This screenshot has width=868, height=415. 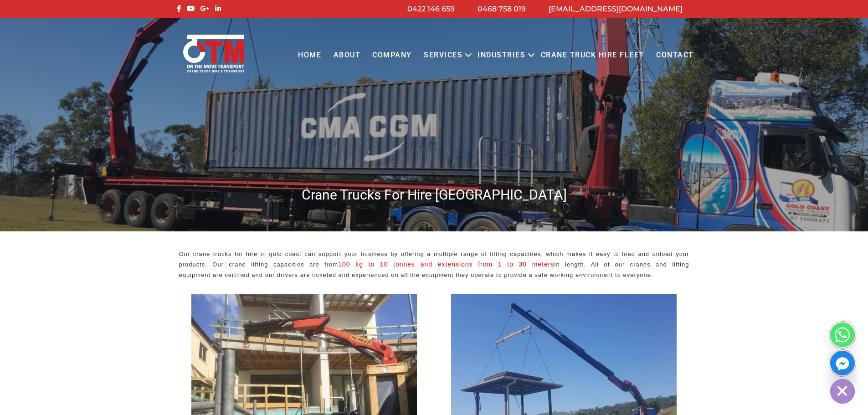 What do you see at coordinates (842, 363) in the screenshot?
I see `a: Facebook_Messenger` at bounding box center [842, 363].